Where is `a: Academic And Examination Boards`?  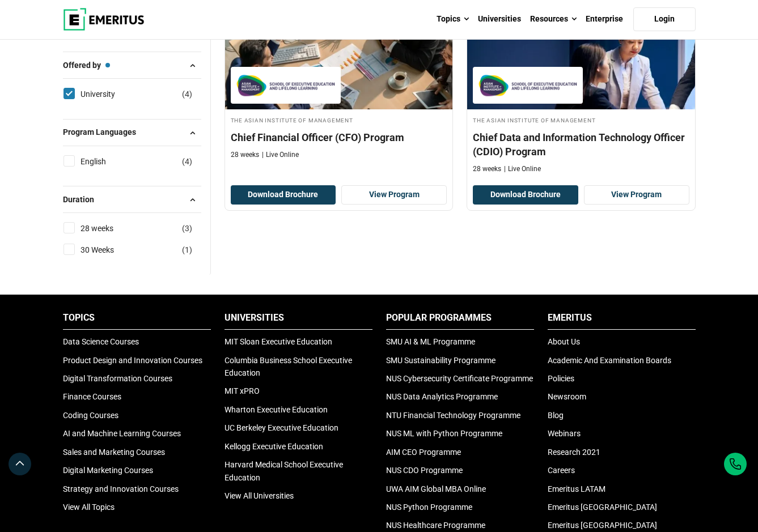
a: Academic And Examination Boards is located at coordinates (610, 360).